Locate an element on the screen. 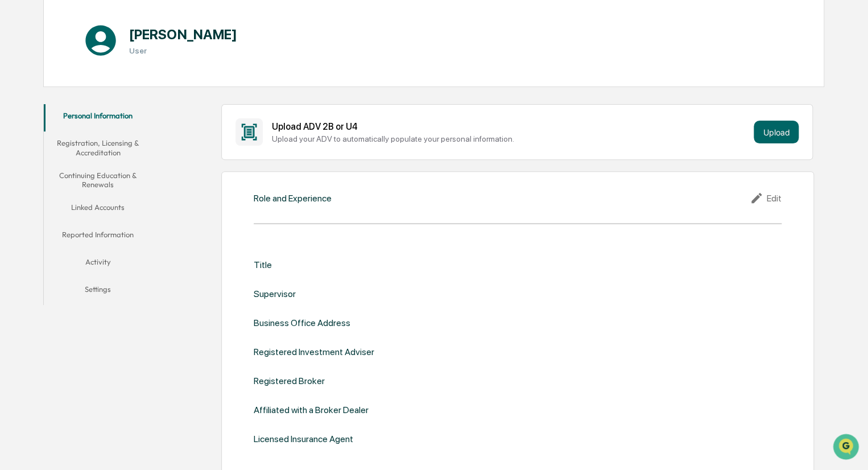 This screenshot has width=868, height=470. h3: User is located at coordinates (182, 50).